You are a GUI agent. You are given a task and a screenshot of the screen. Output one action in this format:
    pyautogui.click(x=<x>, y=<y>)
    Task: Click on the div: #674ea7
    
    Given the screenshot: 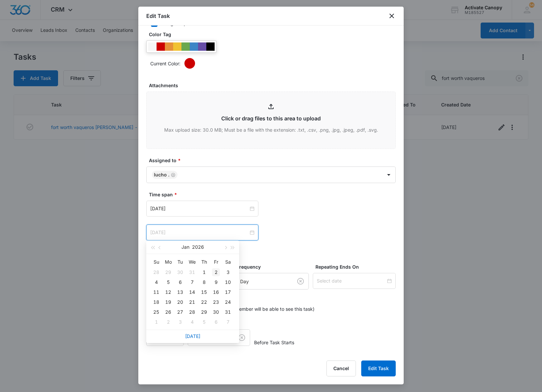 What is the action you would take?
    pyautogui.click(x=202, y=46)
    